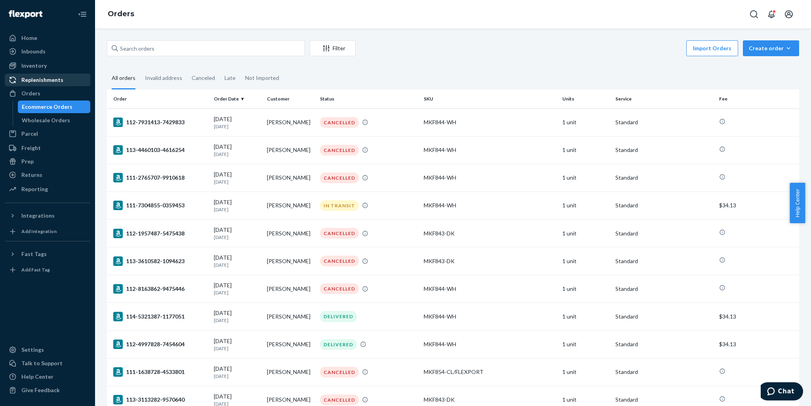 The height and width of the screenshot is (406, 811). Describe the element at coordinates (771, 48) in the screenshot. I see `div: Create order` at that location.